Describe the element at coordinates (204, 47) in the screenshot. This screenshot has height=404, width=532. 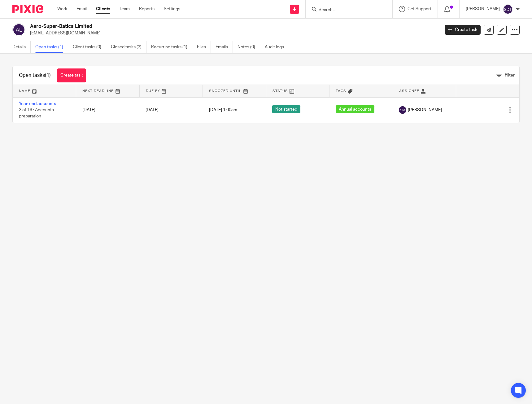
I see `a: Files` at that location.